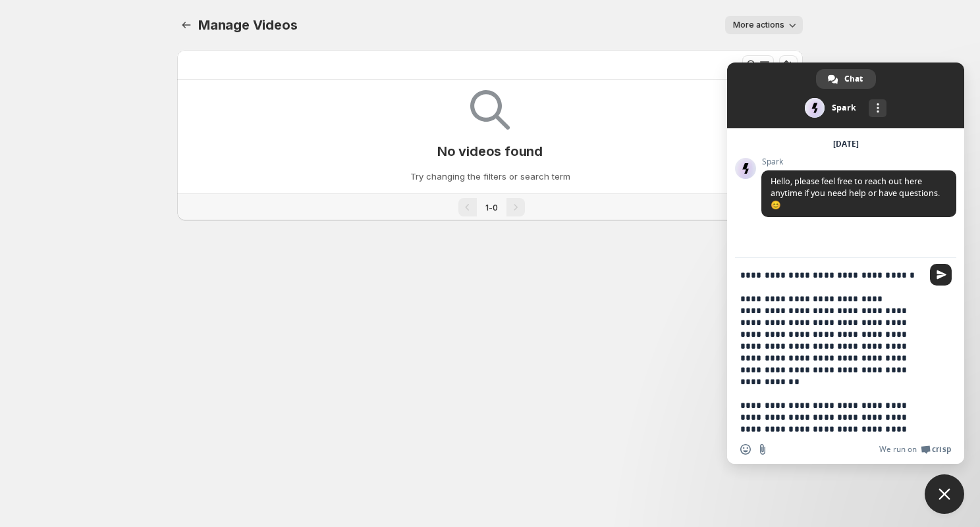 The image size is (980, 527). What do you see at coordinates (854, 79) in the screenshot?
I see `span: Chat` at bounding box center [854, 79].